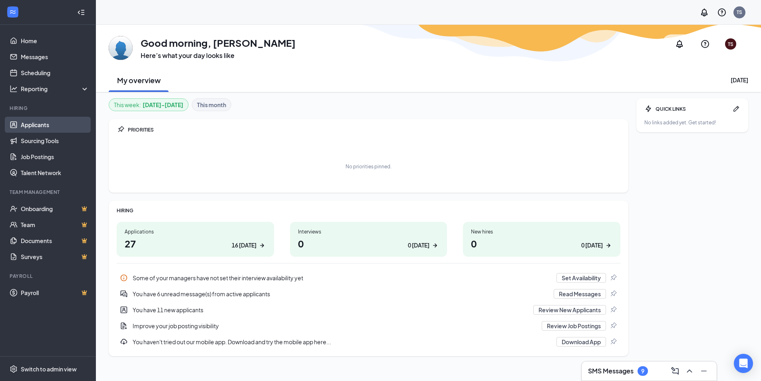 The height and width of the screenshot is (381, 761). Describe the element at coordinates (124, 342) in the screenshot. I see `svg: Download` at that location.